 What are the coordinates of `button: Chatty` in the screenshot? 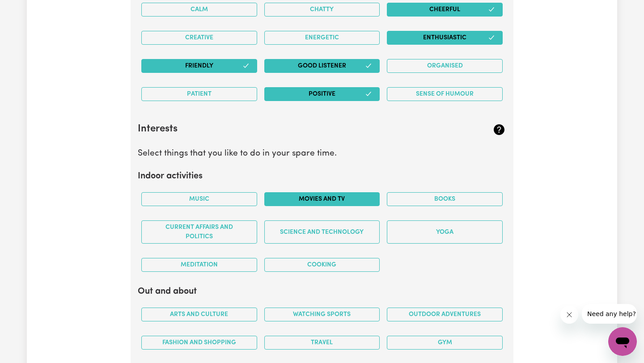 It's located at (322, 10).